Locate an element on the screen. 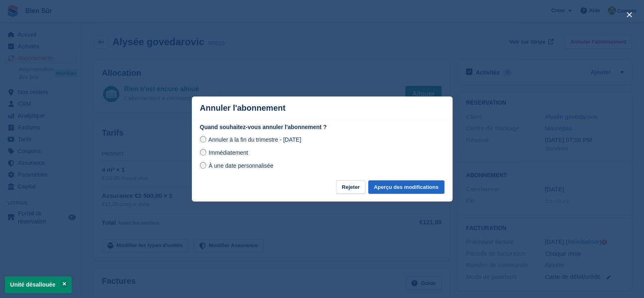  button: Aperçu des modifications is located at coordinates (406, 187).